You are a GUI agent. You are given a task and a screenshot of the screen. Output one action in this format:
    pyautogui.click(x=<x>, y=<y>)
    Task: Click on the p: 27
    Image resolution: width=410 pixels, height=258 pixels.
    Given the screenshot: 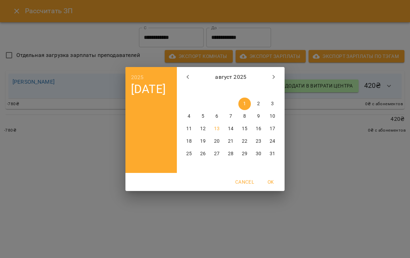 What is the action you would take?
    pyautogui.click(x=217, y=154)
    